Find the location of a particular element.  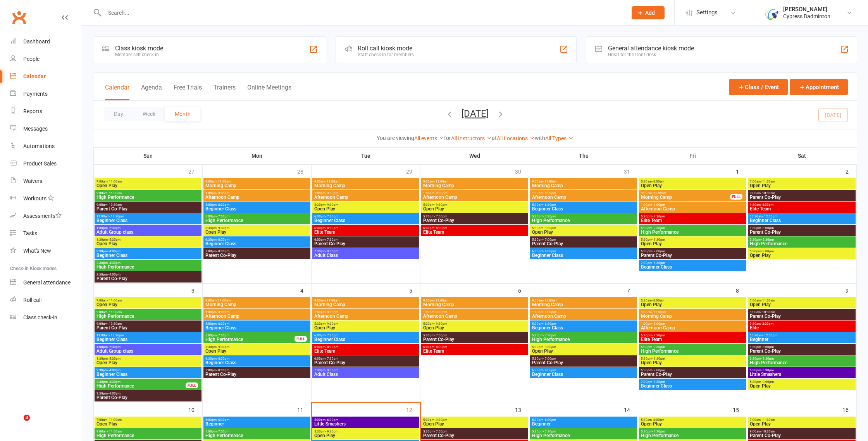

a: All Locations is located at coordinates (516, 138).